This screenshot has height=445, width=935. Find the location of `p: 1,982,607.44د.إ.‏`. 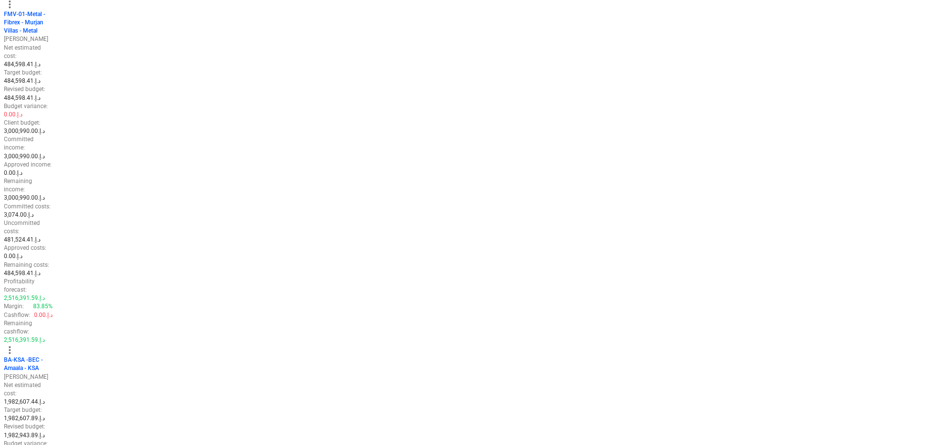

p: 1,982,607.44د.إ.‏ is located at coordinates (24, 402).